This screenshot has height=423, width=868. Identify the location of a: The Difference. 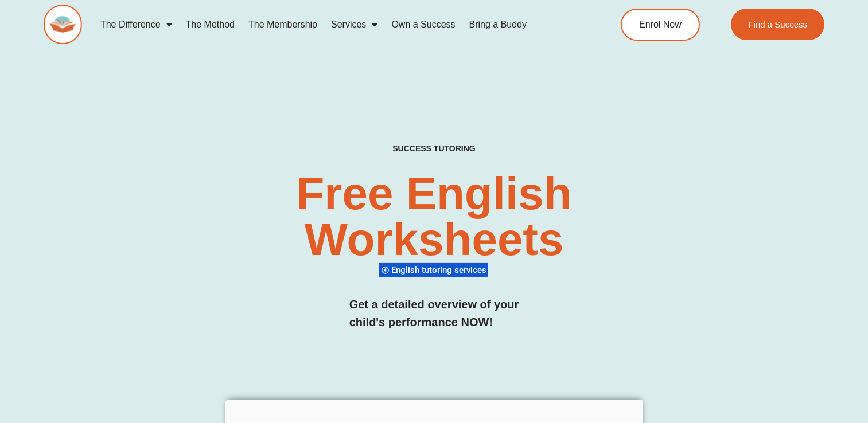
(136, 25).